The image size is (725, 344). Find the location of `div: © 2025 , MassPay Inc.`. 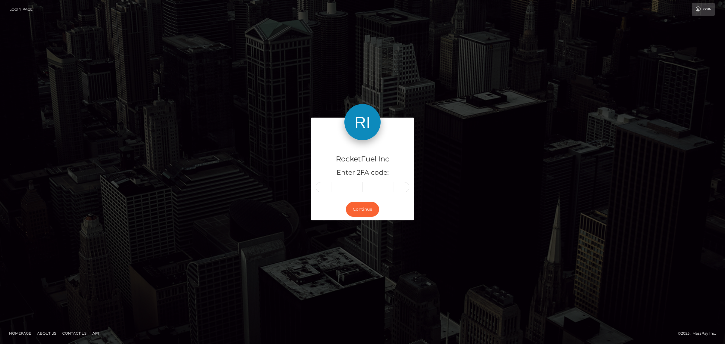

div: © 2025 , MassPay Inc. is located at coordinates (699, 333).